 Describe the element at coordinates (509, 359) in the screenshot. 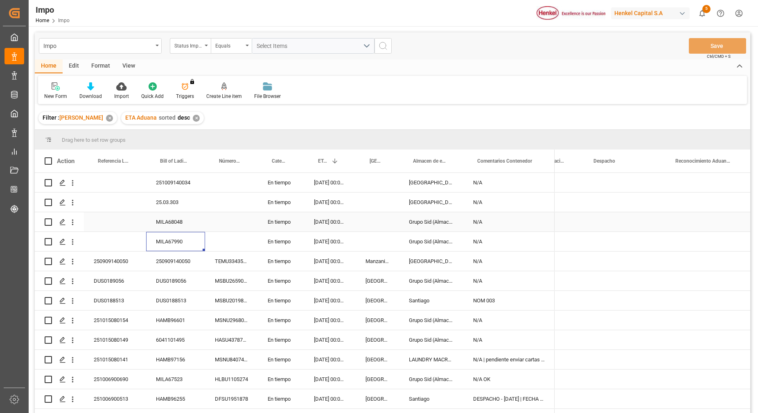

I see `div: N/A | pendiente enviar cartas actualizadas` at that location.